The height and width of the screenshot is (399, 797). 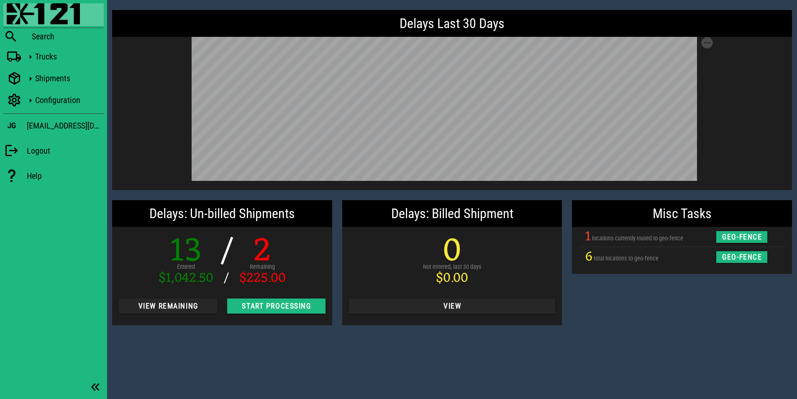 What do you see at coordinates (43, 14) in the screenshot?
I see `img: 87f0f0e.png` at bounding box center [43, 14].